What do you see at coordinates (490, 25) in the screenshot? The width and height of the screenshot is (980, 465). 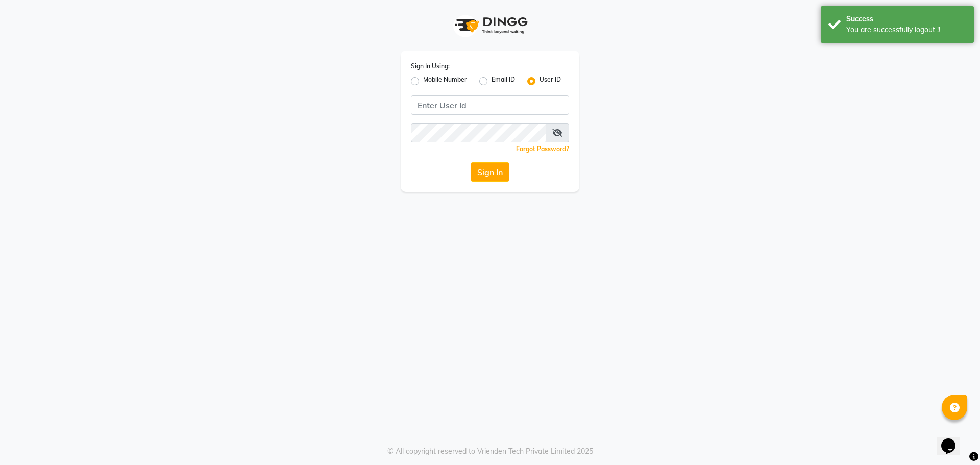 I see `img: logo1.svg` at bounding box center [490, 25].